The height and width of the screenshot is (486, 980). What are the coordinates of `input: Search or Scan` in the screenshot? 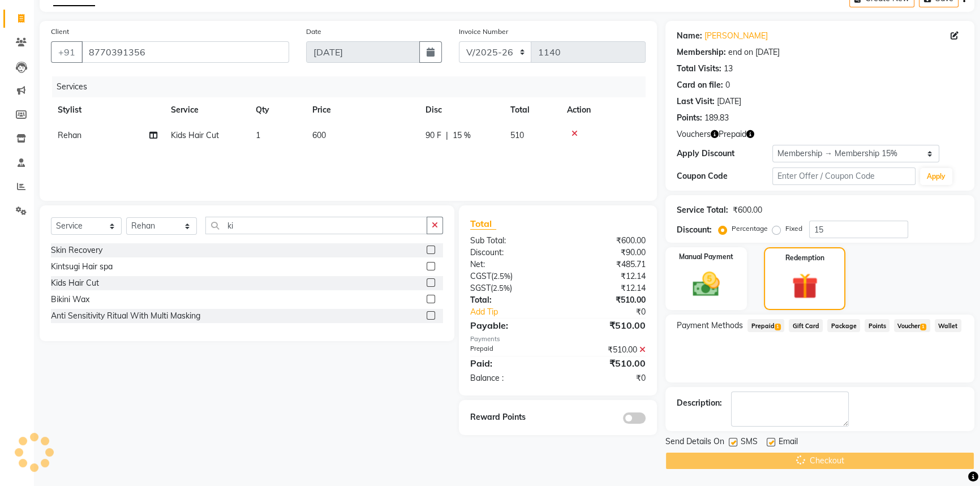 It's located at (316, 225).